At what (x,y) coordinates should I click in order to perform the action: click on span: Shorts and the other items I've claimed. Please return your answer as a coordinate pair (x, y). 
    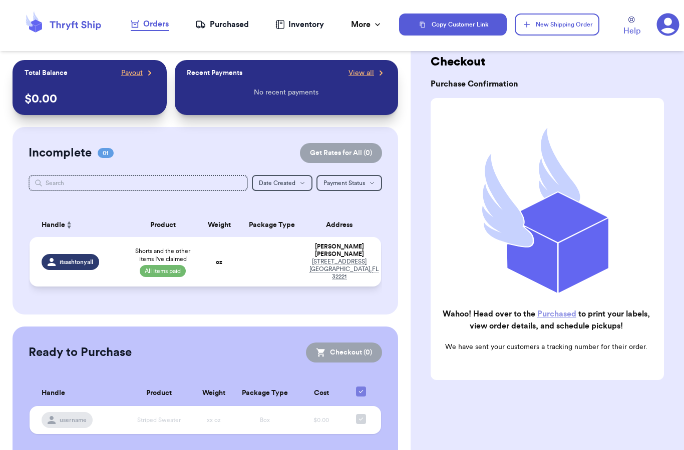
    Looking at the image, I should click on (163, 255).